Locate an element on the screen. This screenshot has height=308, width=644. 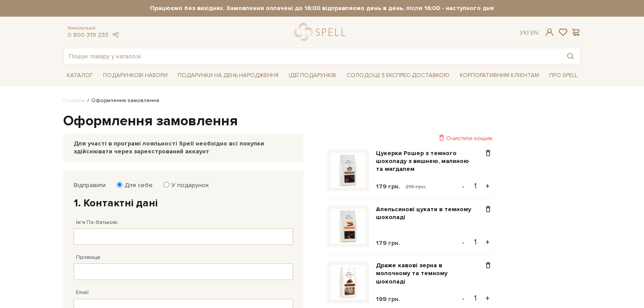
span: 199 грн. is located at coordinates (388, 299).